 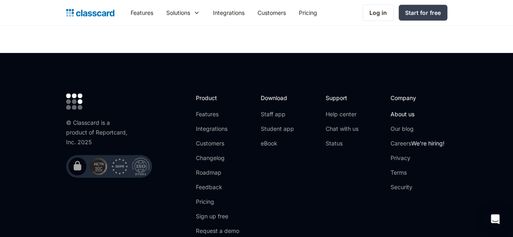 What do you see at coordinates (418, 144) in the screenshot?
I see `a: CareersWe're hiring!` at bounding box center [418, 144].